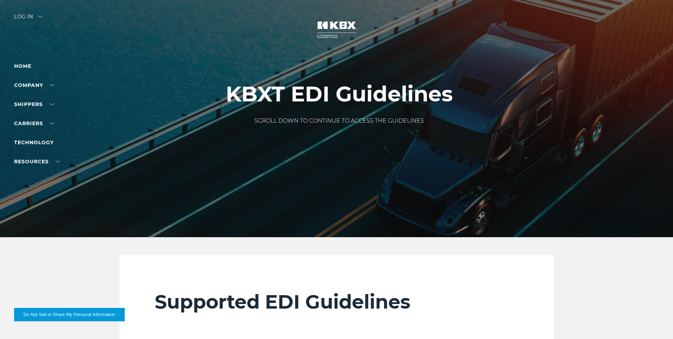 The height and width of the screenshot is (339, 673). Describe the element at coordinates (34, 142) in the screenshot. I see `a: Technology` at that location.